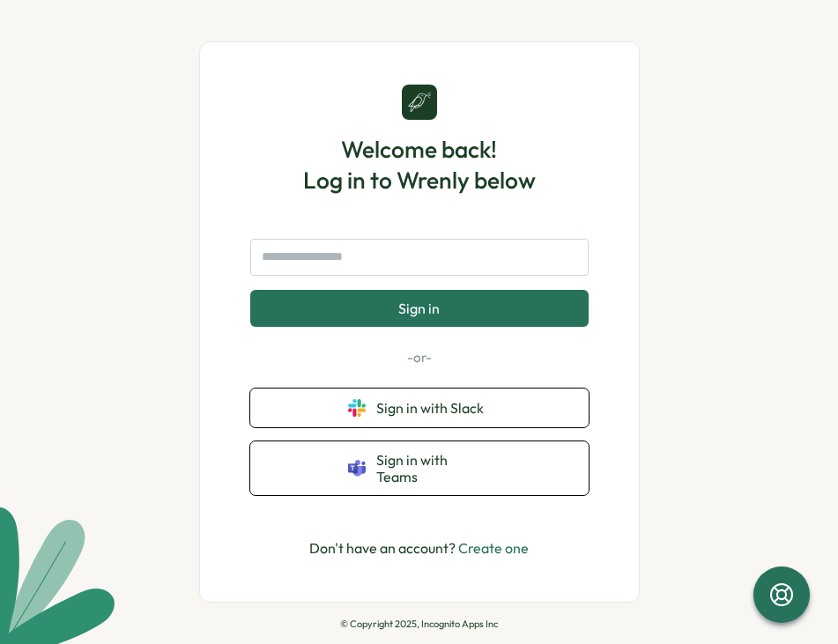 This screenshot has height=644, width=838. Describe the element at coordinates (419, 468) in the screenshot. I see `button: Sign in with Teams` at that location.